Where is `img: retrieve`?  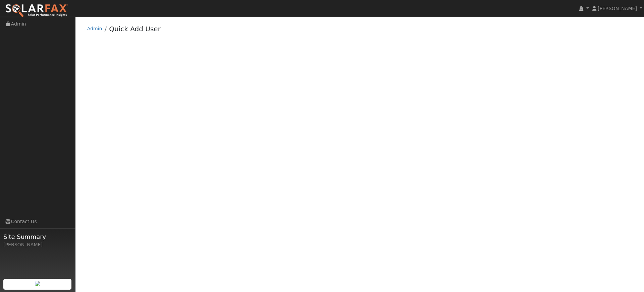
img: retrieve is located at coordinates (38, 284).